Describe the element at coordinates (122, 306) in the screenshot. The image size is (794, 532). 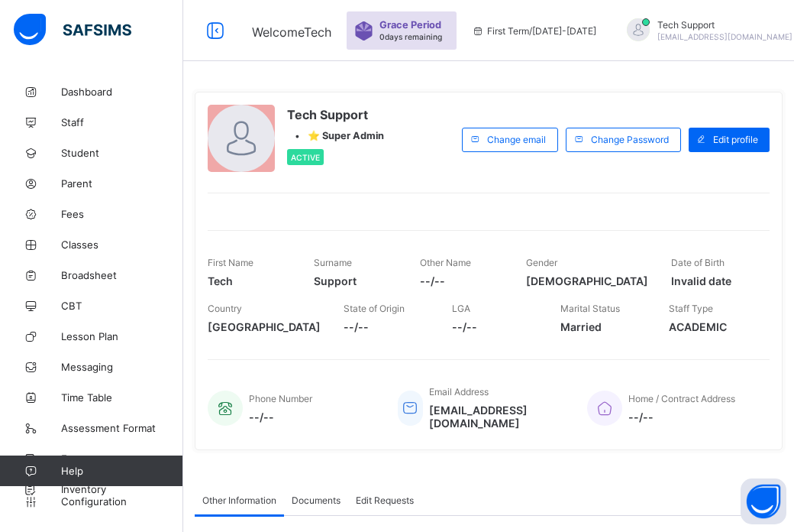
I see `span: CBT` at that location.